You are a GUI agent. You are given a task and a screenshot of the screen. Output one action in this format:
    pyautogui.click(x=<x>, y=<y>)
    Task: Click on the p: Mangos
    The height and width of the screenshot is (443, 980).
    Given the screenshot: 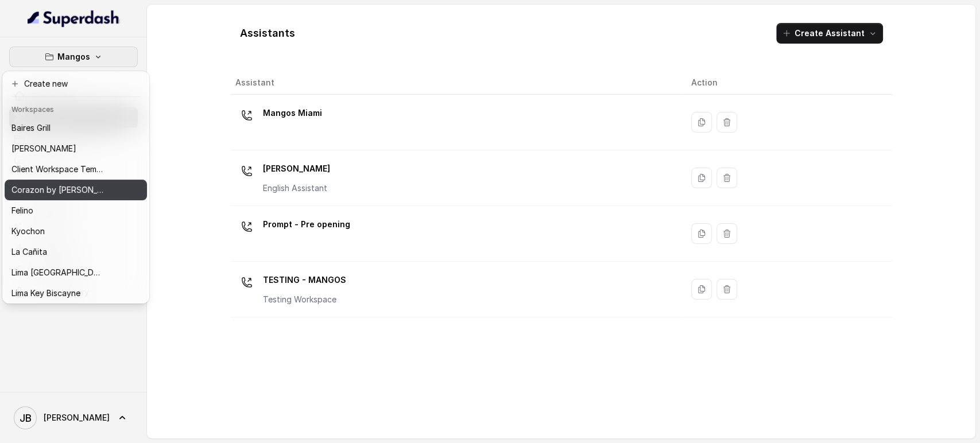 What is the action you would take?
    pyautogui.click(x=73, y=57)
    